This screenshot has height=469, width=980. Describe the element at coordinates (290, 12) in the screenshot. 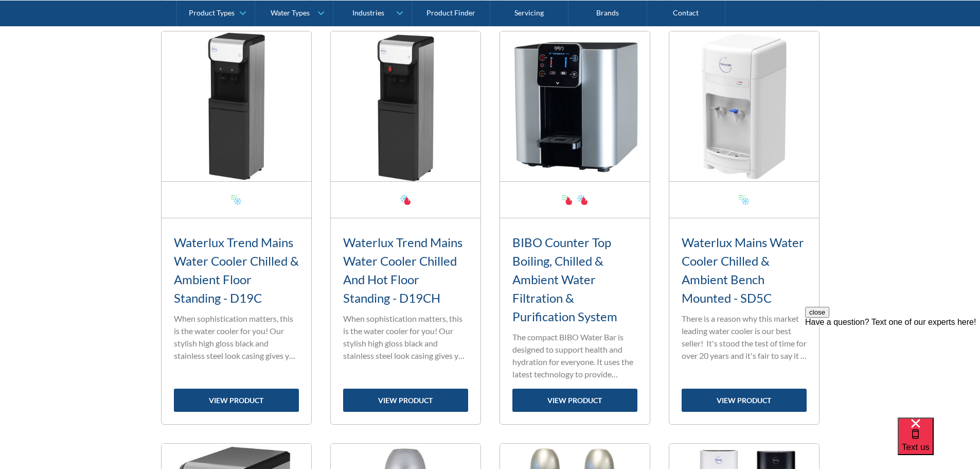

I see `div: Water Types` at that location.